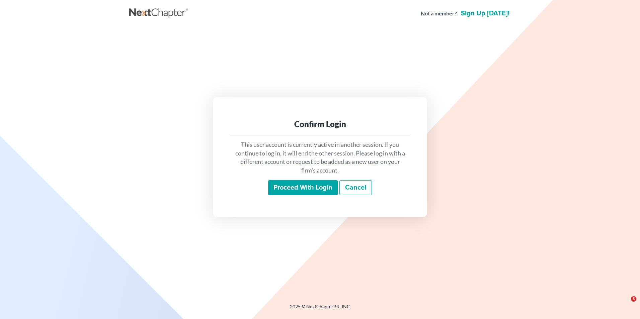  What do you see at coordinates (320, 158) in the screenshot?
I see `p: This user account is currently active in another session. If you continue to log in, it will end ...` at bounding box center [320, 158].